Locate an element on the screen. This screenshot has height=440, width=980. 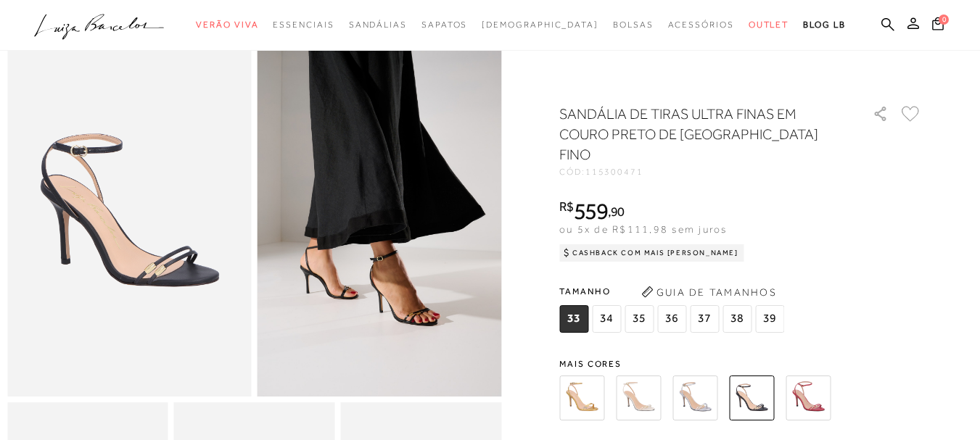
span: Sandálias is located at coordinates (378, 25).